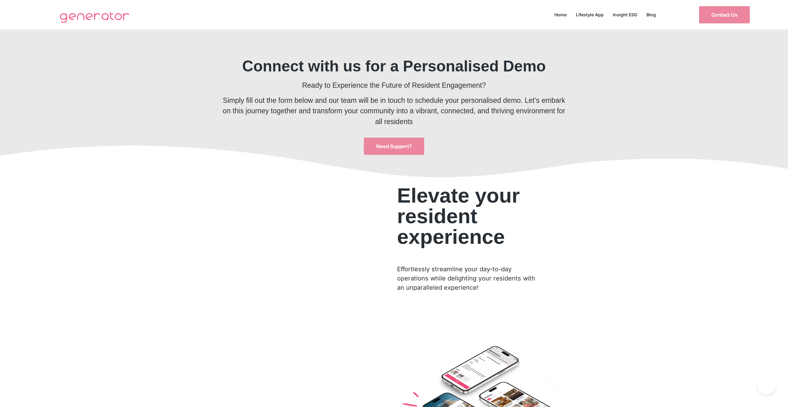 This screenshot has width=788, height=407. I want to click on span: Contact Us, so click(724, 15).